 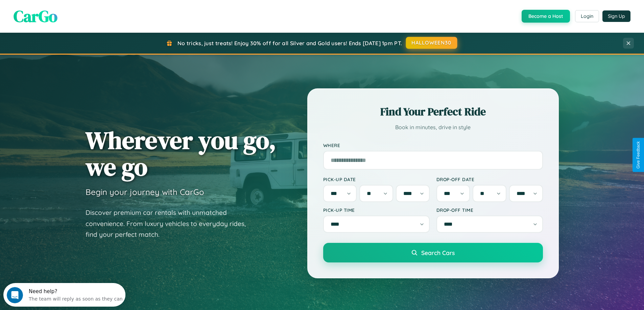 What do you see at coordinates (376, 179) in the screenshot?
I see `label: Pick-up Date` at bounding box center [376, 179].